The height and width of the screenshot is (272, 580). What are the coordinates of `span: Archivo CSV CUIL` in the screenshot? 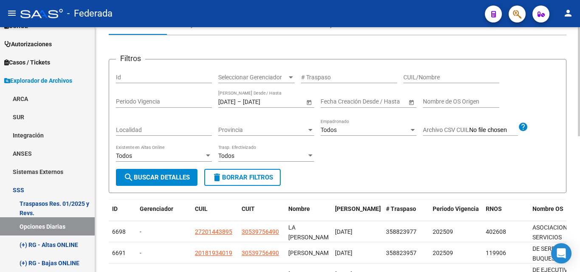 It's located at (446, 130).